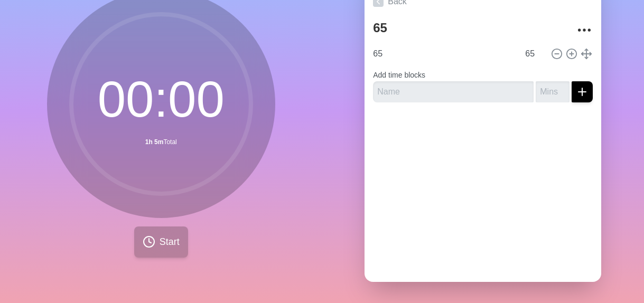 The height and width of the screenshot is (303, 644). Describe the element at coordinates (170, 242) in the screenshot. I see `span: Start` at that location.